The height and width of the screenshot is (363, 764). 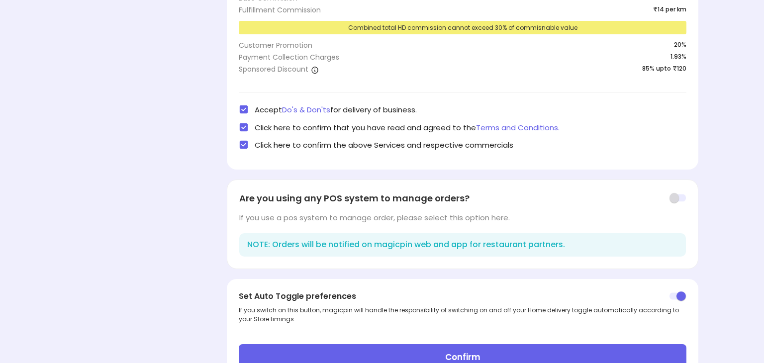 I want to click on span: Are you using any POS system to manage orders?, so click(x=354, y=199).